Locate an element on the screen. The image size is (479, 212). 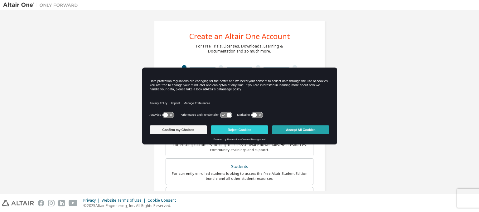
img: altair_logo.svg is located at coordinates (18, 203).